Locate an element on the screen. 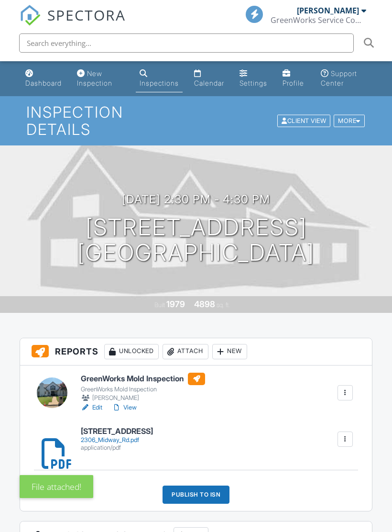 The height and width of the screenshot is (532, 392). a: Calendar is located at coordinates (209, 78).